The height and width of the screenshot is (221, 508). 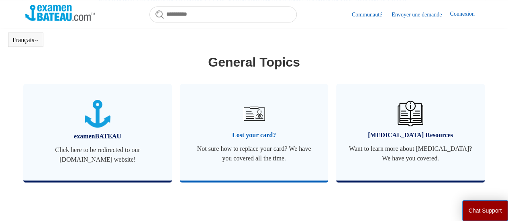 I want to click on img: 01JTNN85WSQ5FQ6HNXPDSZ7SRA, so click(x=98, y=114).